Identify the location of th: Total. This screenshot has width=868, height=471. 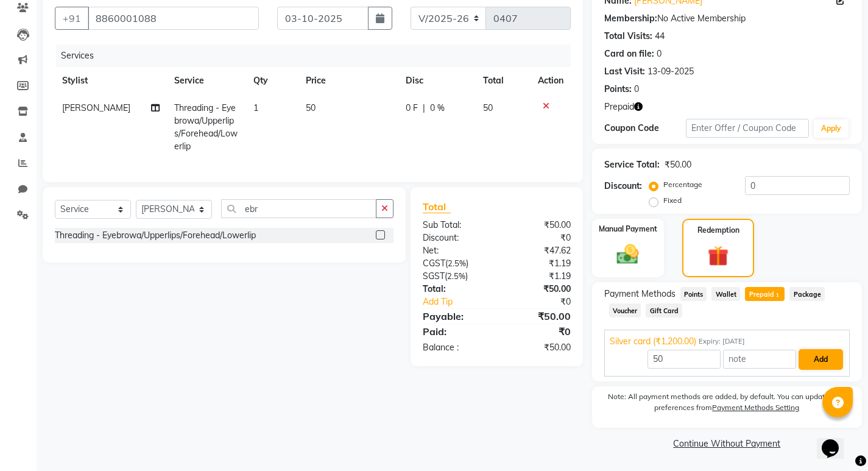
(503, 81).